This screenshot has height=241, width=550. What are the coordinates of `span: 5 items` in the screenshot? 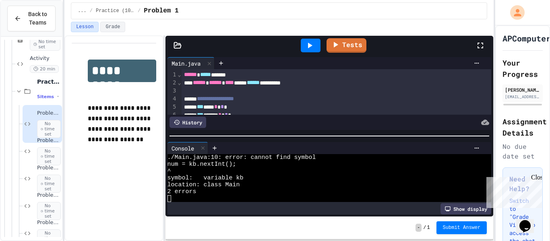 It's located at (45, 97).